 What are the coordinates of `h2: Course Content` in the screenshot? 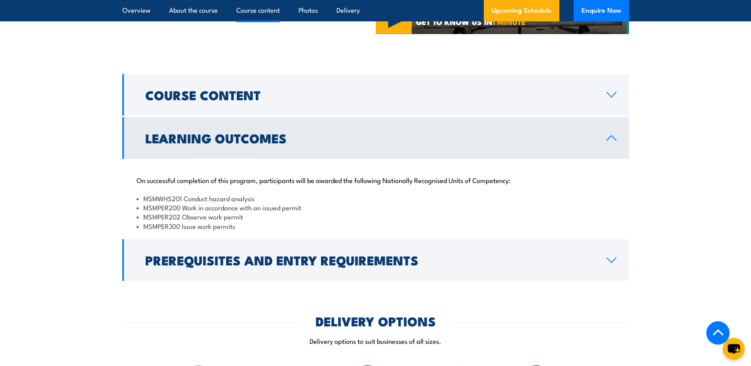 It's located at (370, 95).